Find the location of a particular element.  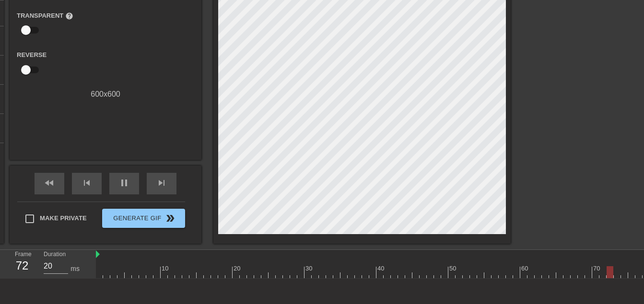

span: Make Private is located at coordinates (63, 218).